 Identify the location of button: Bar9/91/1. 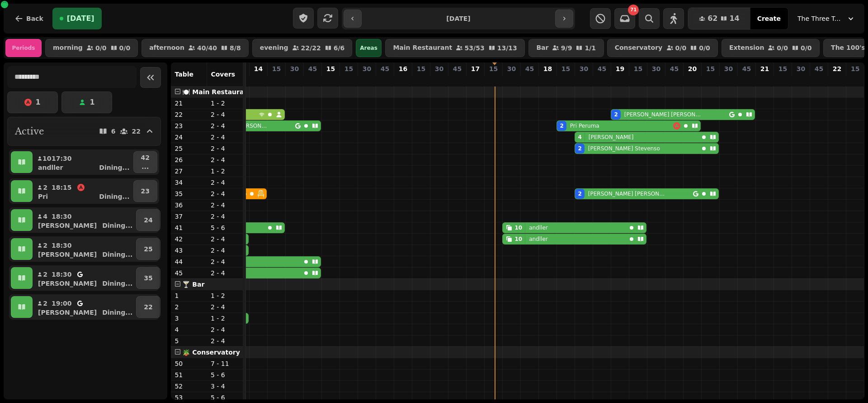
(566, 48).